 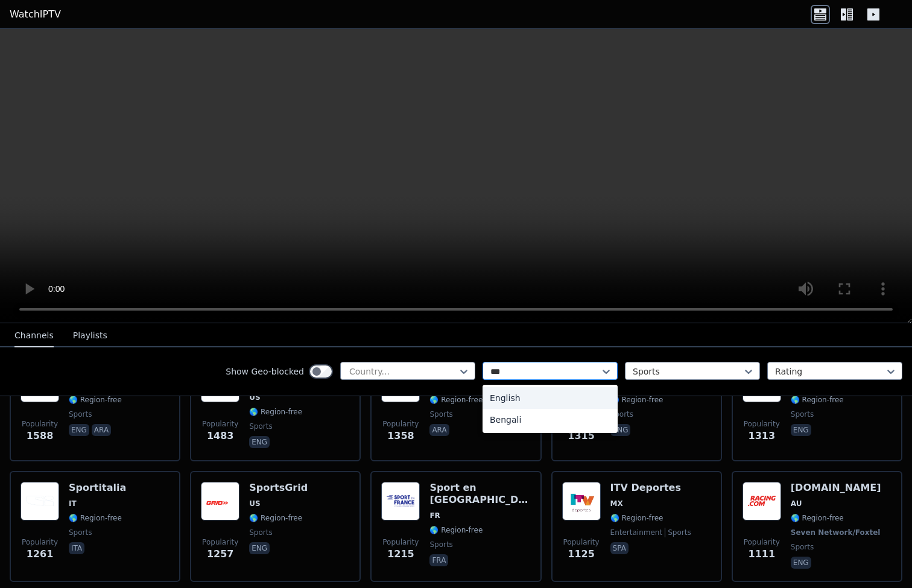 What do you see at coordinates (35, 15) in the screenshot?
I see `a: WatchIPTV` at bounding box center [35, 15].